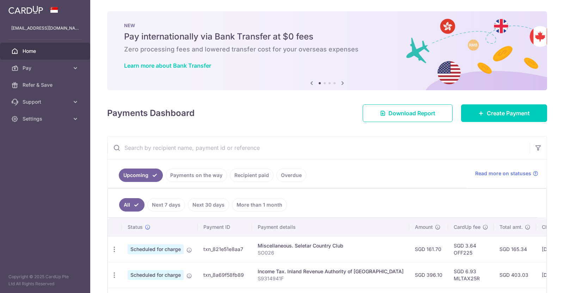  What do you see at coordinates (327, 51) in the screenshot?
I see `img: Bank transfer banner` at bounding box center [327, 51].